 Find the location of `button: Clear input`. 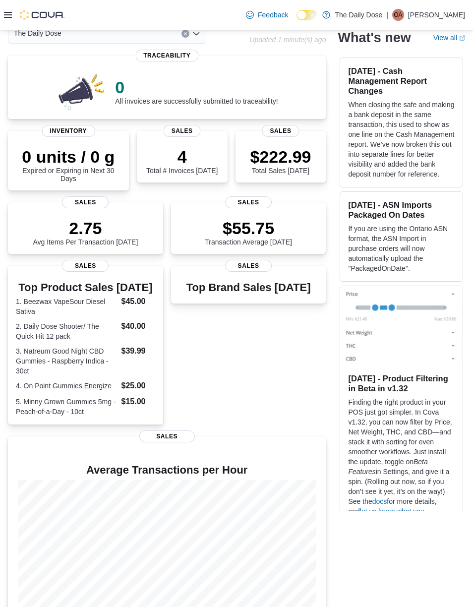

button: Clear input is located at coordinates (185, 34).